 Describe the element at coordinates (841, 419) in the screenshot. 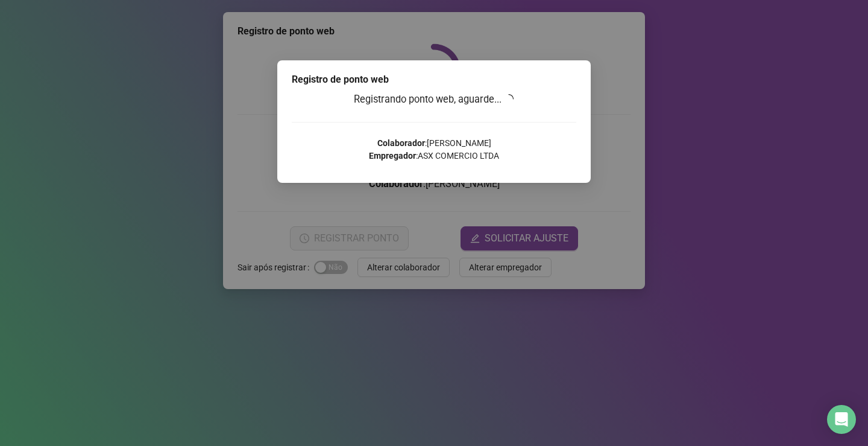

I see `div: Open Intercom Messenger` at that location.